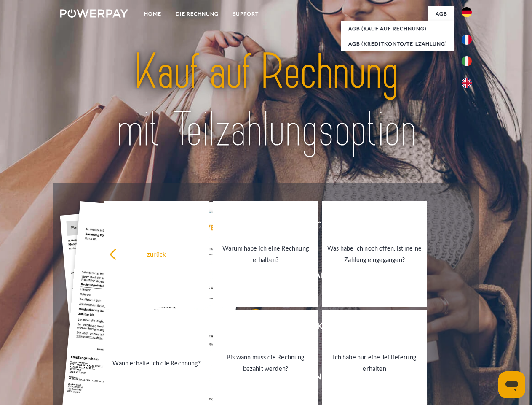 The height and width of the screenshot is (405, 532). What do you see at coordinates (156, 253) in the screenshot?
I see `div: zurück` at bounding box center [156, 253].